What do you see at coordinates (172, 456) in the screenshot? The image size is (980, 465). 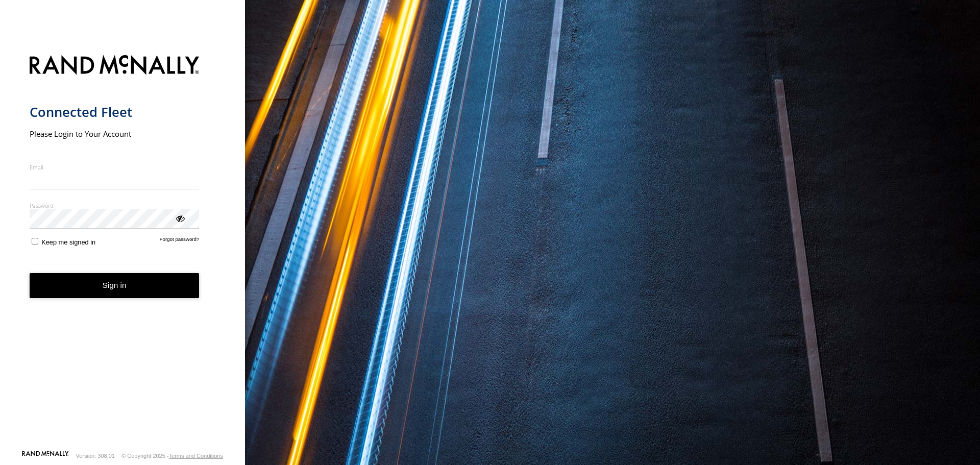 I see `div: © Copyright 2025 -` at bounding box center [172, 456].